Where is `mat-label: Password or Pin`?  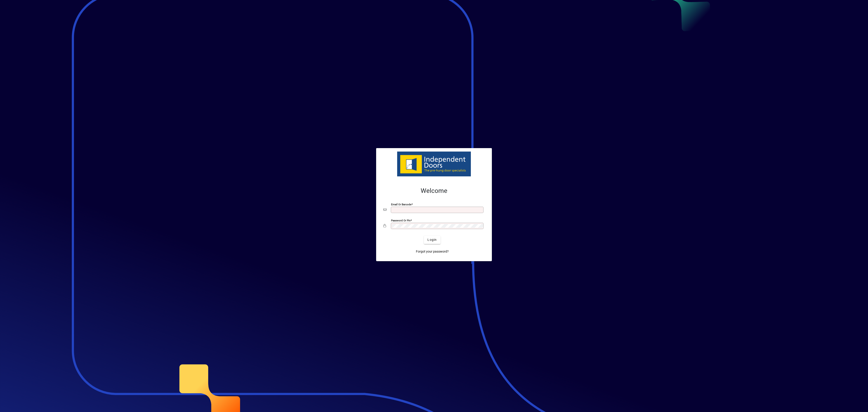
mat-label: Password or Pin is located at coordinates (401, 220).